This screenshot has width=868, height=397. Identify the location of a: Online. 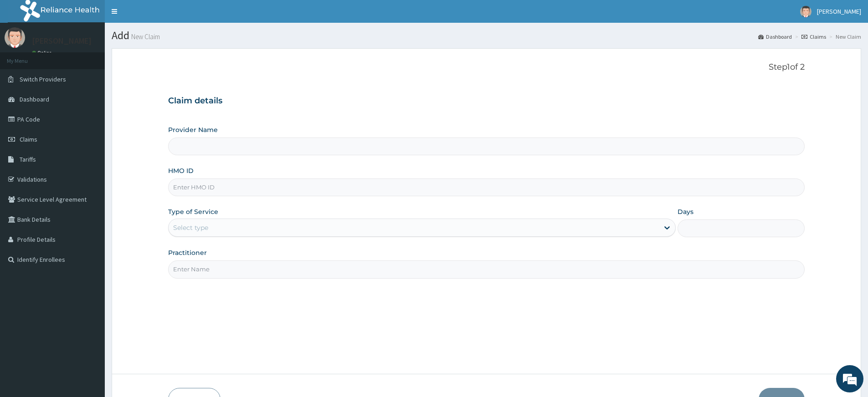
(43, 53).